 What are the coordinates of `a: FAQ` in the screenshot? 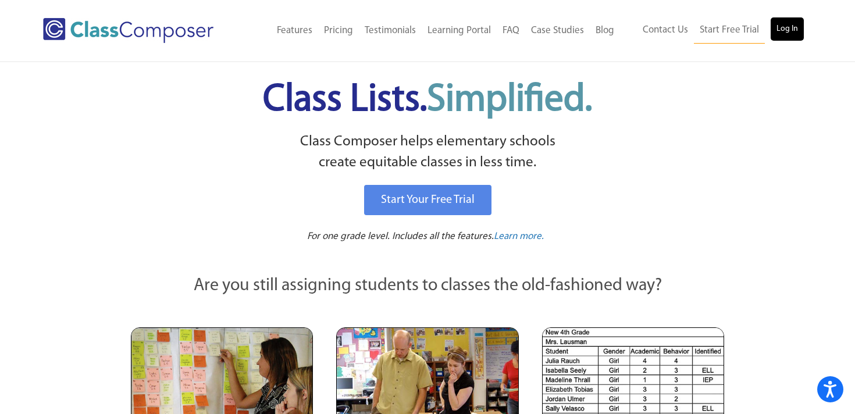 It's located at (511, 31).